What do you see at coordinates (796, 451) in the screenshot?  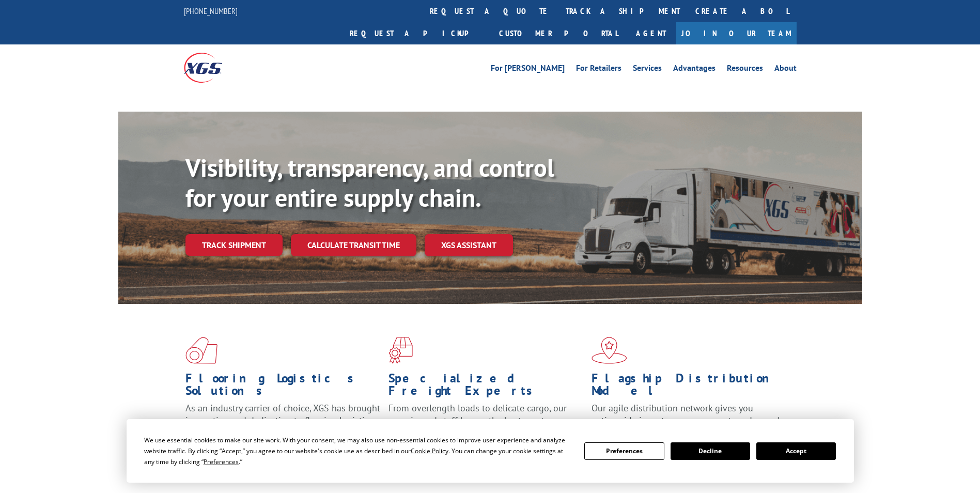 I see `button: Accept` at bounding box center [796, 451].